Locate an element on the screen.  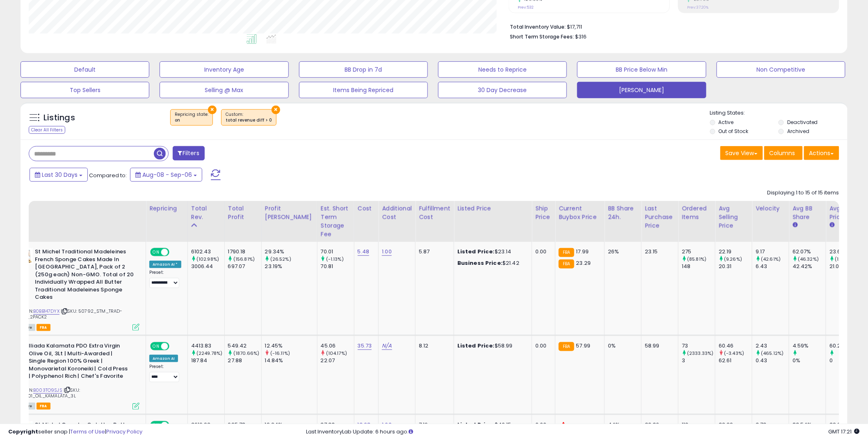
div: Clear All Filters is located at coordinates (46, 130).